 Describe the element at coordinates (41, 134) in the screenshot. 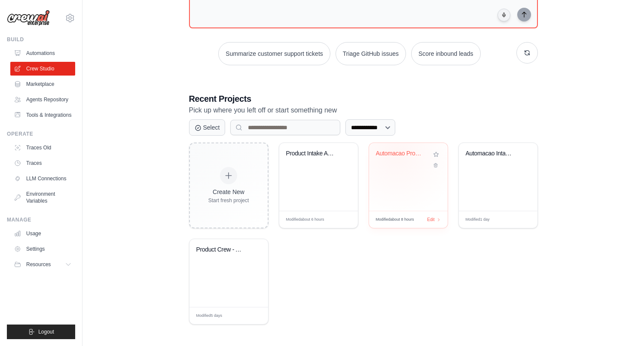

I see `div: Operate` at that location.